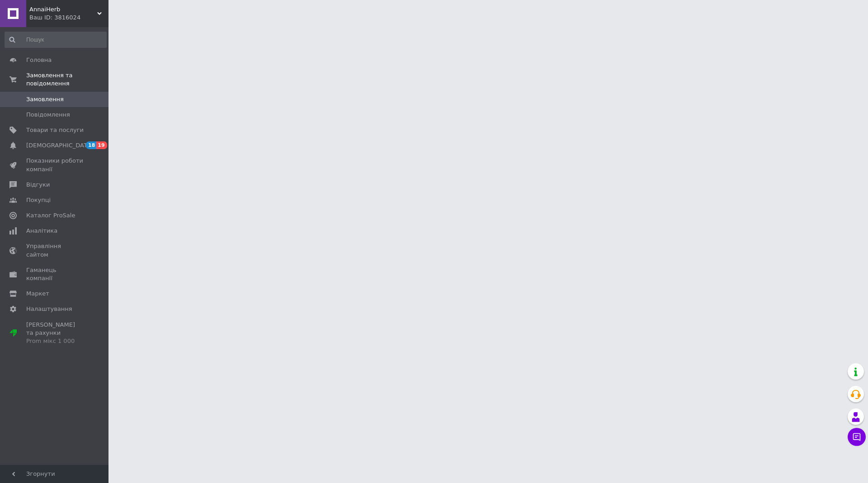  What do you see at coordinates (55, 130) in the screenshot?
I see `span: Товари та послуги` at bounding box center [55, 130].